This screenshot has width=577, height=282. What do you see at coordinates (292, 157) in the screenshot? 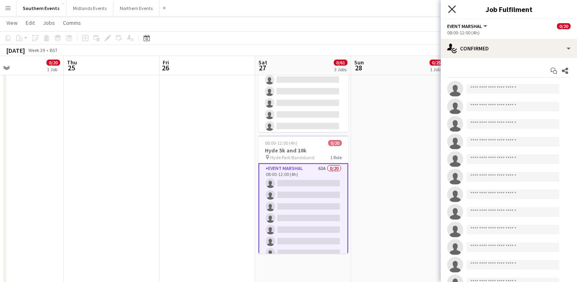
I see `span: Hyde Park Bandstand` at bounding box center [292, 157].